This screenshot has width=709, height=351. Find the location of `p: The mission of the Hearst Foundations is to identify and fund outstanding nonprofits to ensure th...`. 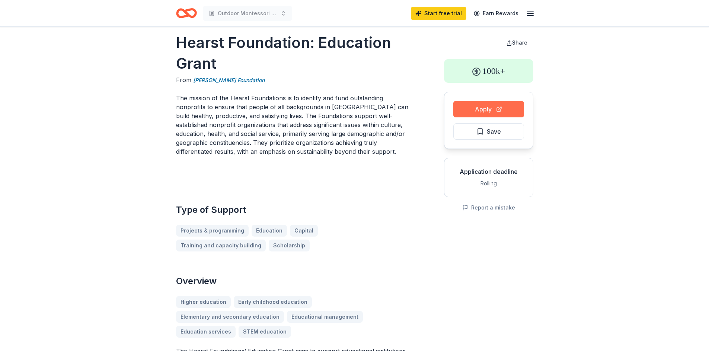

p: The mission of the Hearst Foundations is to identify and fund outstanding nonprofits to ensure th... is located at coordinates (292, 125).